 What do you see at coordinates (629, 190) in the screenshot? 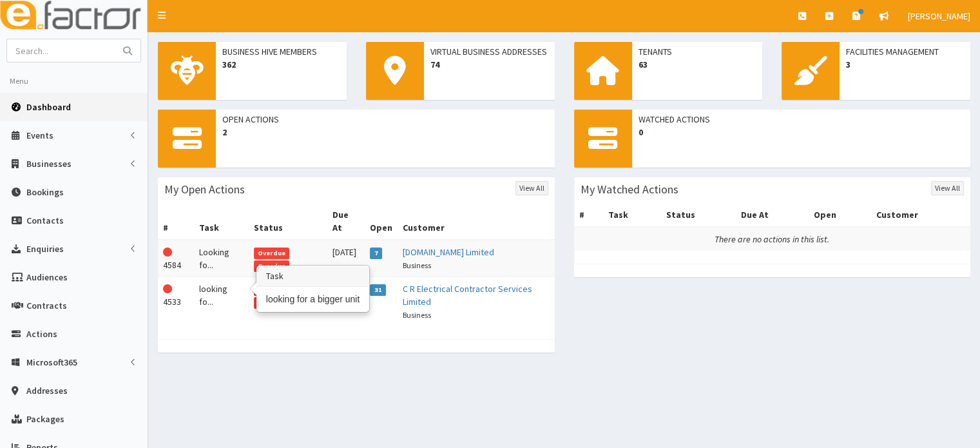
I see `h3: My Watched Actions` at bounding box center [629, 190].